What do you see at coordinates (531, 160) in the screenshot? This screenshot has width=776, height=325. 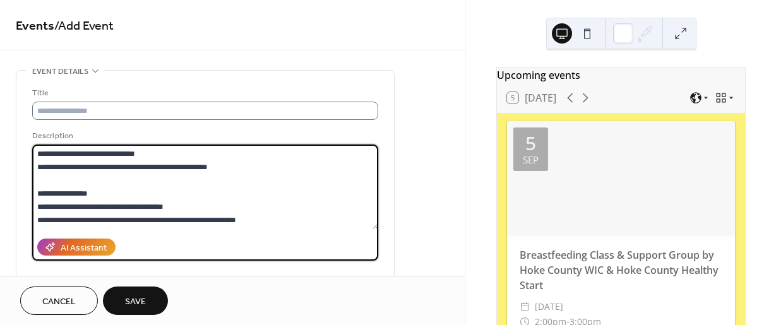 I see `div: Sep` at bounding box center [531, 160].